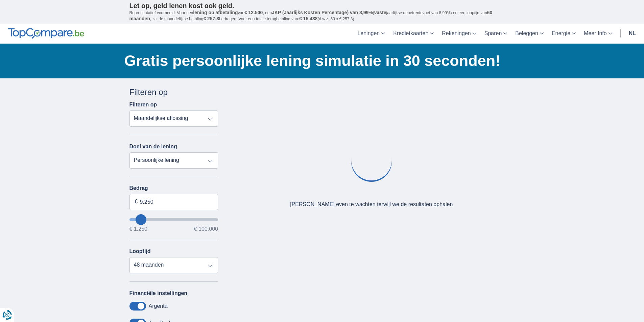  I want to click on label: Filteren op, so click(143, 105).